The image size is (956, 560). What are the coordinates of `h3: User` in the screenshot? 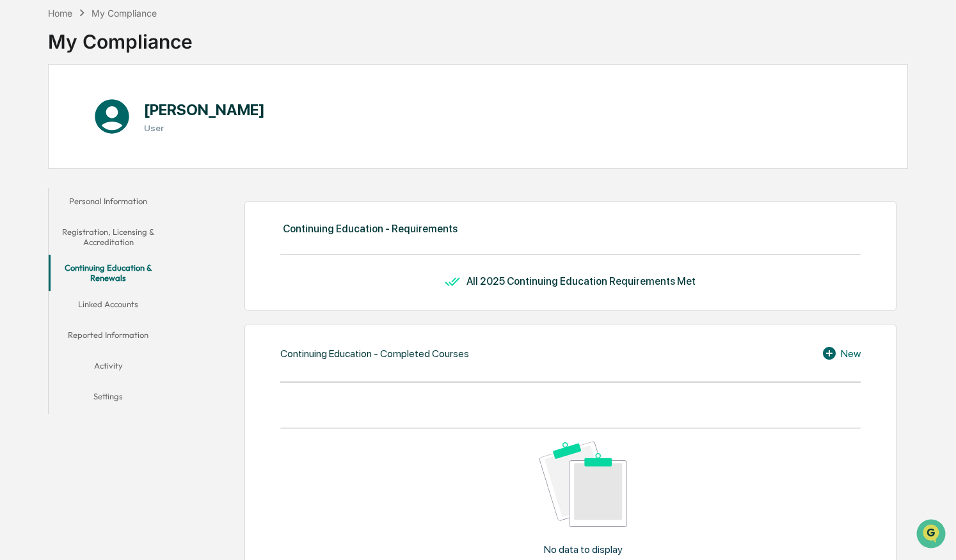 It's located at (204, 127).